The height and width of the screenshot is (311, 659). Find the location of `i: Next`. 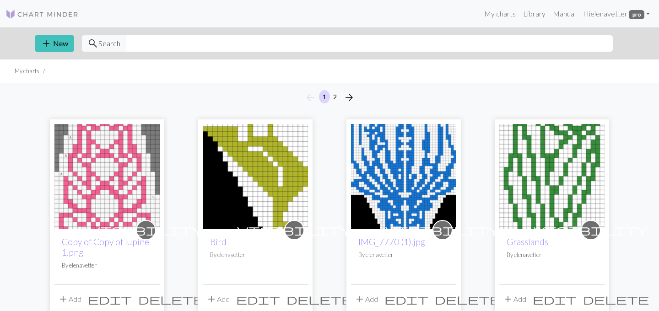

i: Next is located at coordinates (349, 98).